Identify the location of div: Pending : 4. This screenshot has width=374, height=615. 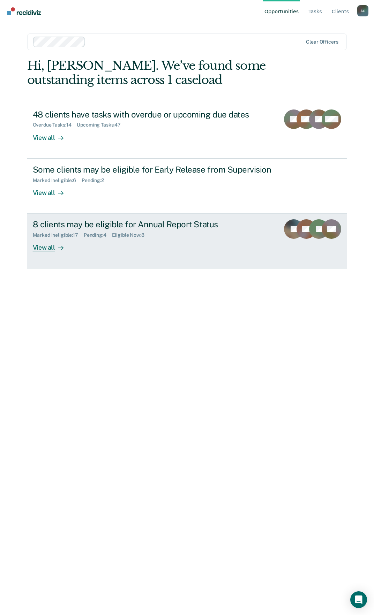
(98, 235).